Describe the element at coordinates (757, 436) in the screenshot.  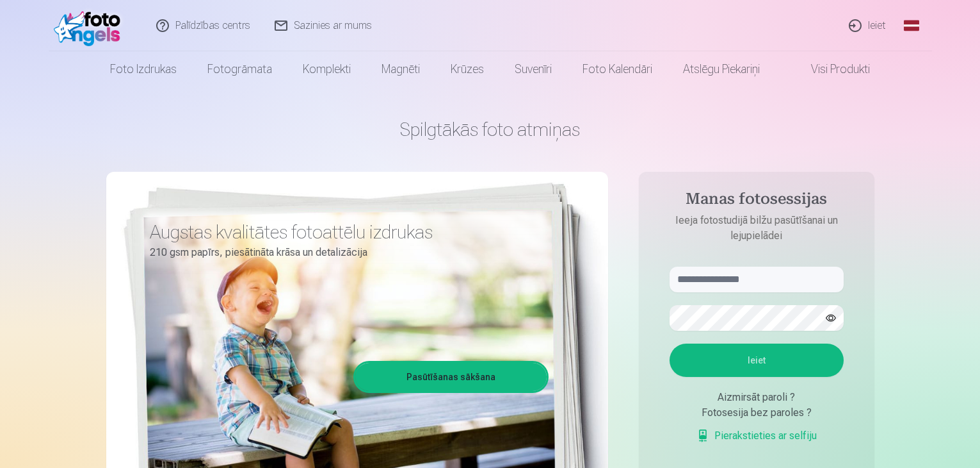
I see `a: Pierakstieties ar selfiju` at that location.